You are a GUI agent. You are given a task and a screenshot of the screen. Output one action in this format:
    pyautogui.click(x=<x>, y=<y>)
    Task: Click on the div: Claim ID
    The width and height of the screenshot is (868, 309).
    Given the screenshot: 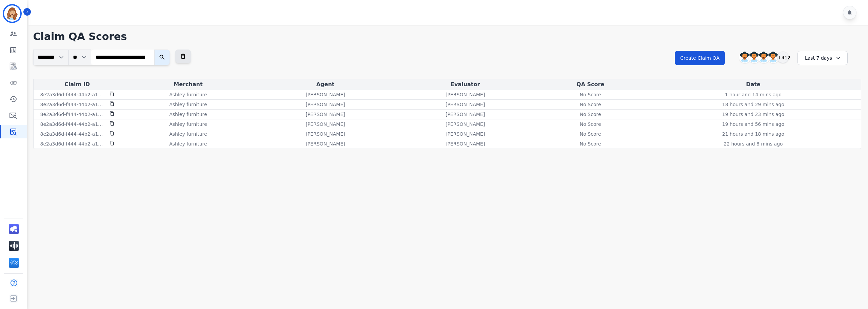 What is the action you would take?
    pyautogui.click(x=77, y=84)
    